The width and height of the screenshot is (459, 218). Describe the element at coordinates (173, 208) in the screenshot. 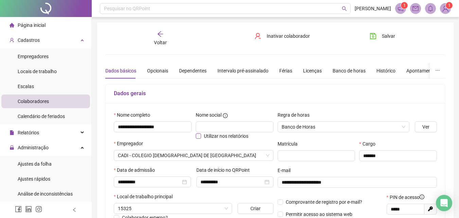

I see `span: 15325` at that location.